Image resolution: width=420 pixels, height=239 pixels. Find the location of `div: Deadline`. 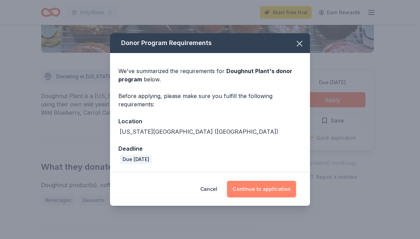

div: Deadline is located at coordinates (210, 149).